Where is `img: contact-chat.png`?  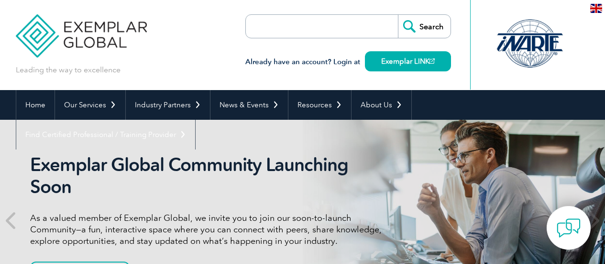 img: contact-chat.png is located at coordinates (569, 228).